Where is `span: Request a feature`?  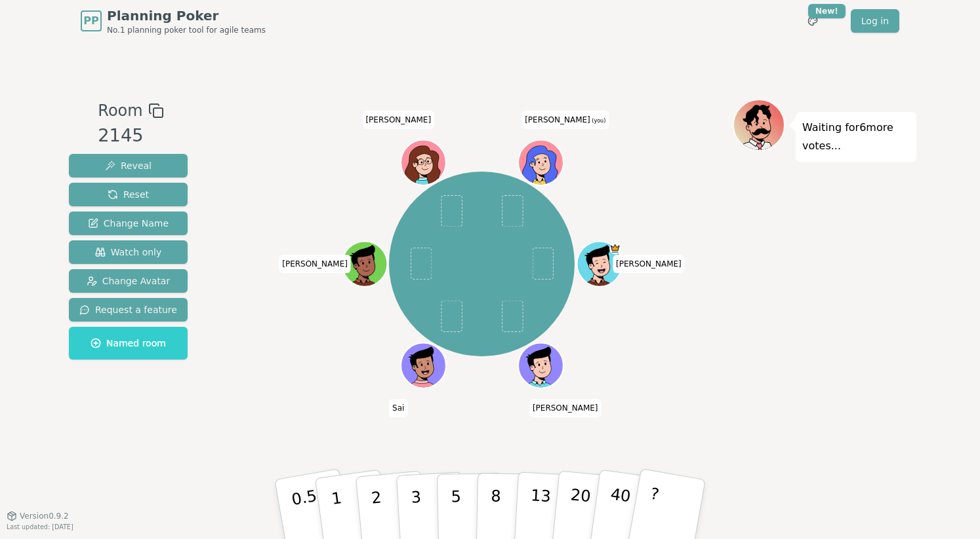
span: Request a feature is located at coordinates (128, 310).